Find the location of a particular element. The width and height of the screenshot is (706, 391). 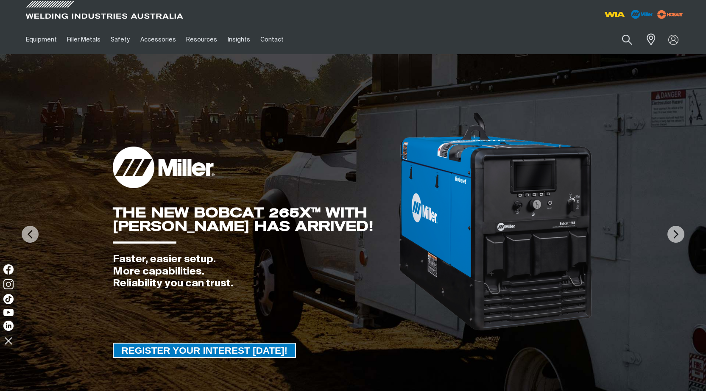

img: Instagram is located at coordinates (8, 285).